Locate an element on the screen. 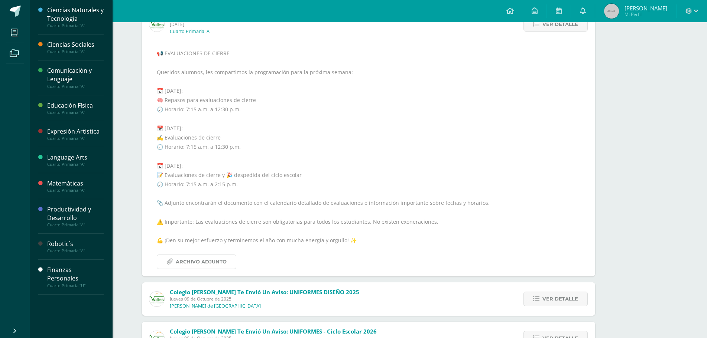 The height and width of the screenshot is (338, 707). a: Ciencias SocialesCuarto Primaria "A" is located at coordinates (75, 47).